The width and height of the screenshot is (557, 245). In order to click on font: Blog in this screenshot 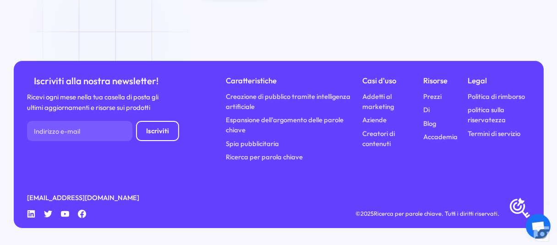, I will do `click(430, 123)`.